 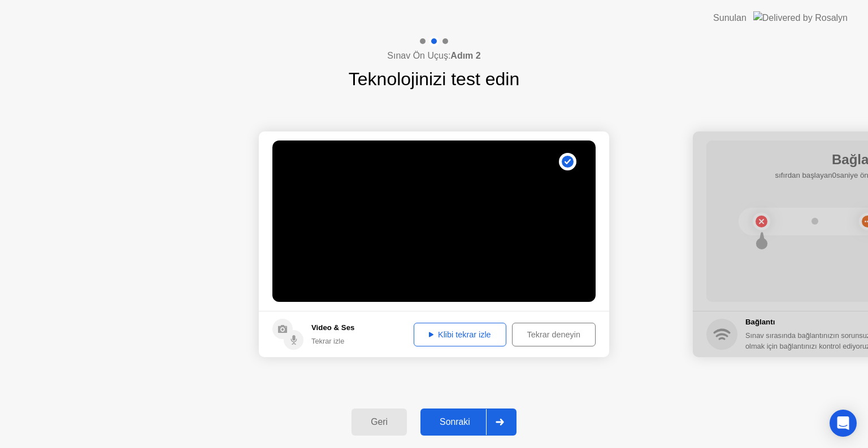 What do you see at coordinates (554, 335) in the screenshot?
I see `div: Tekrar deneyin` at bounding box center [554, 335].